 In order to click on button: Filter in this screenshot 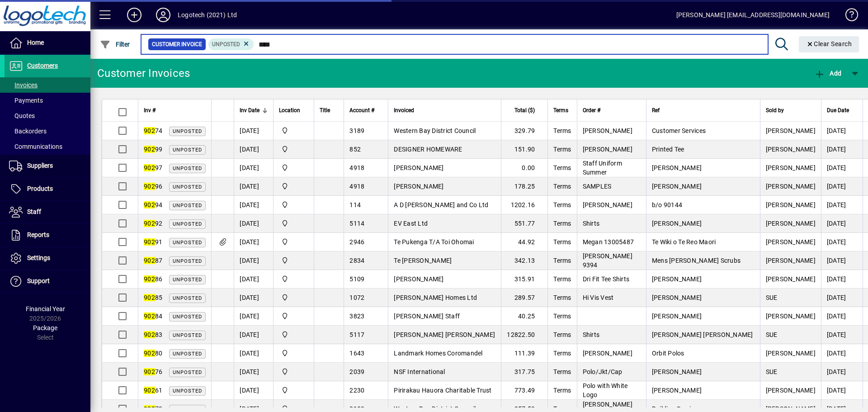, I will do `click(115, 44)`.